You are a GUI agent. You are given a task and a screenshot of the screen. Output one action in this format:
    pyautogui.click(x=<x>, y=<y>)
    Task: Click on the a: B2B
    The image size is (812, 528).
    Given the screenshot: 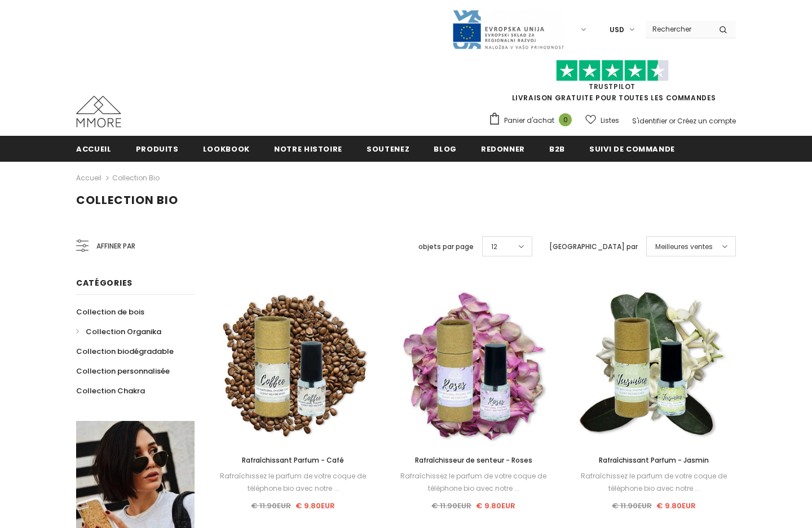 What is the action you would take?
    pyautogui.click(x=557, y=148)
    